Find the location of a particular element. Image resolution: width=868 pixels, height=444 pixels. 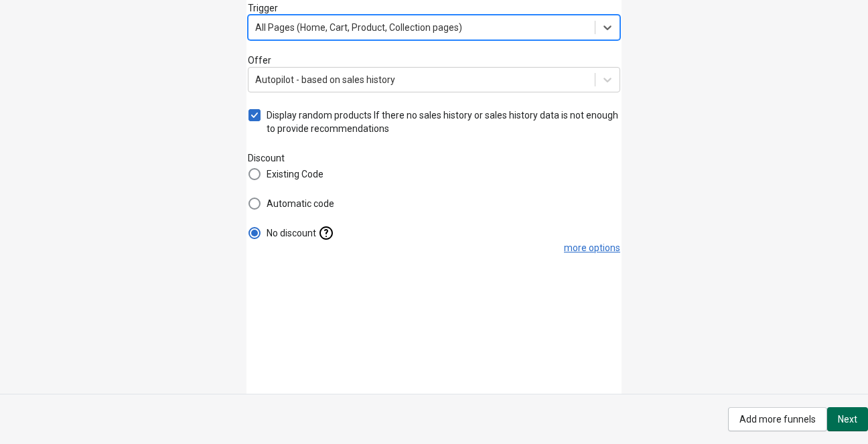

label: Discount is located at coordinates (434, 158).